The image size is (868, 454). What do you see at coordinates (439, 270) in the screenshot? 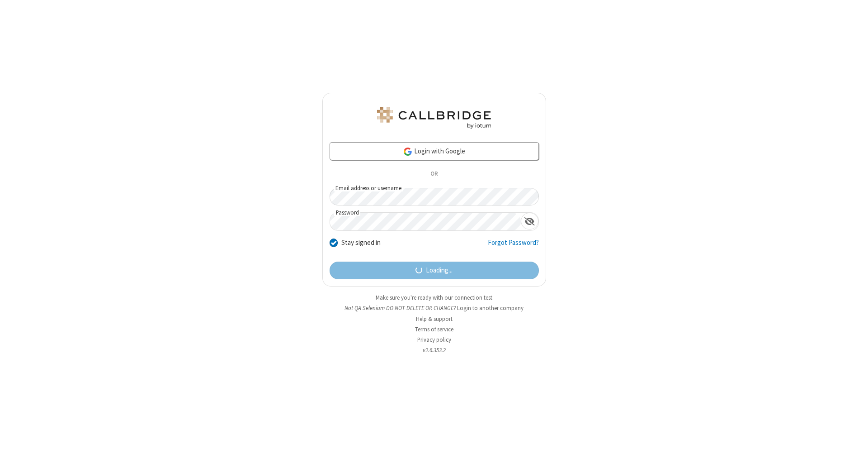
I see `span: Loading...` at bounding box center [439, 270].